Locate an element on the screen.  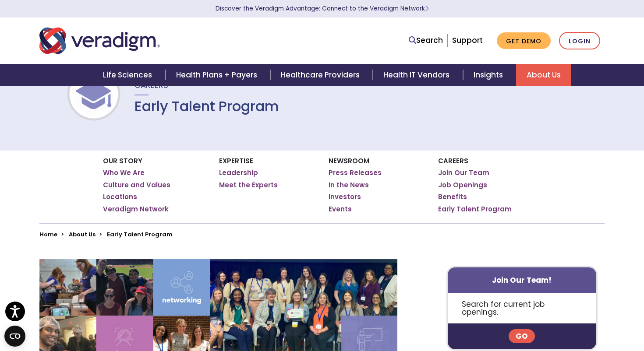
a: Healthcare Providers is located at coordinates (322, 75).